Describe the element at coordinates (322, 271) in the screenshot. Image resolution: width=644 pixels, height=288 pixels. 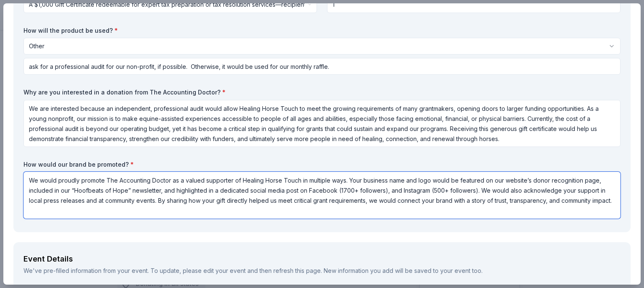
I see `div: We've pre-filled information from your event. To update, please edit your event and then refresh ...` at that location.